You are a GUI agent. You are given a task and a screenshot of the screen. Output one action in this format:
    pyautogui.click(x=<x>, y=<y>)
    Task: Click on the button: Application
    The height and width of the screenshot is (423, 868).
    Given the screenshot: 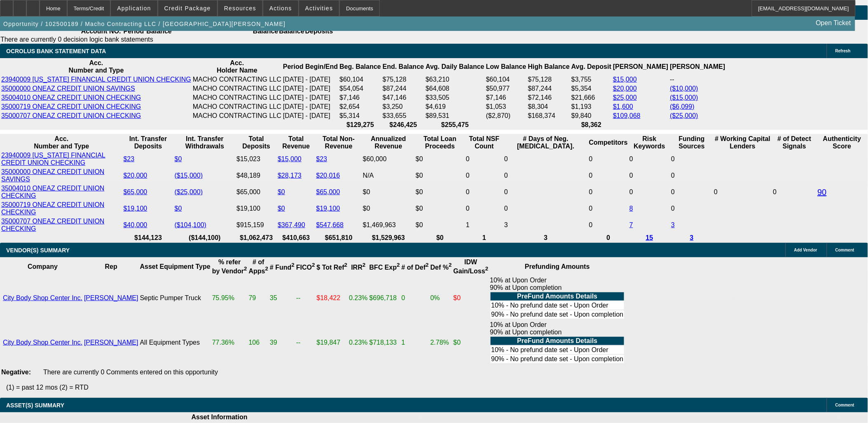 What is the action you would take?
    pyautogui.click(x=134, y=8)
    